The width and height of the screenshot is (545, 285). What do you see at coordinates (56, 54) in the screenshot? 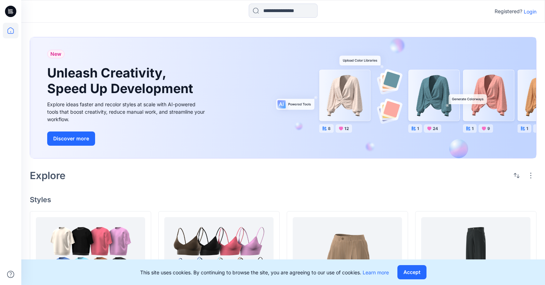
I see `span: New` at bounding box center [56, 54].